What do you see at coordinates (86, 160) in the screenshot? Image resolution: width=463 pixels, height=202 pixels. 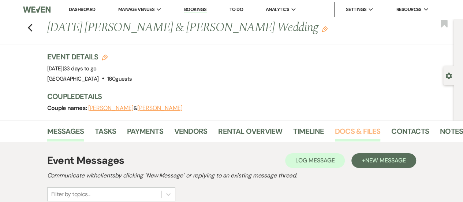 I see `h1: Event Messages` at bounding box center [86, 160].